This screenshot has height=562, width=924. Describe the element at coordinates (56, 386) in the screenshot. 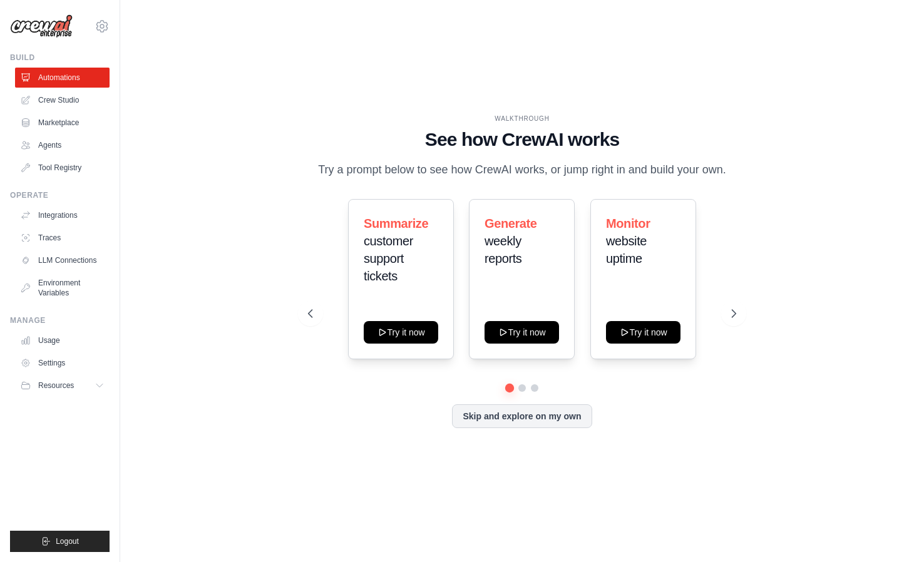

I see `span: Resources` at that location.